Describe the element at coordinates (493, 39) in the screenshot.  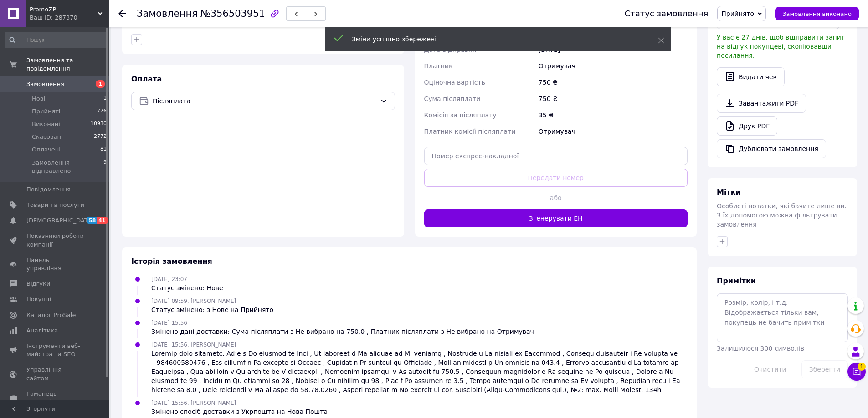
I see `div: Зміни успішно збережені` at that location.